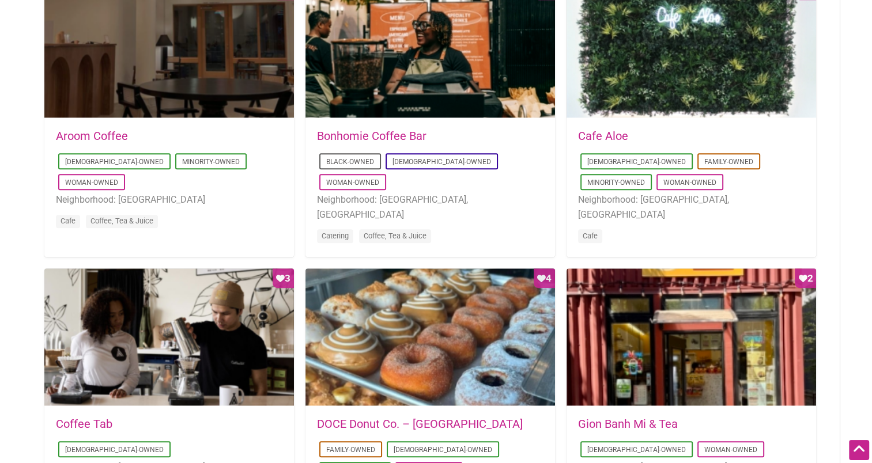 The width and height of the screenshot is (872, 463). Describe the element at coordinates (92, 136) in the screenshot. I see `a: Aroom Coffee` at that location.